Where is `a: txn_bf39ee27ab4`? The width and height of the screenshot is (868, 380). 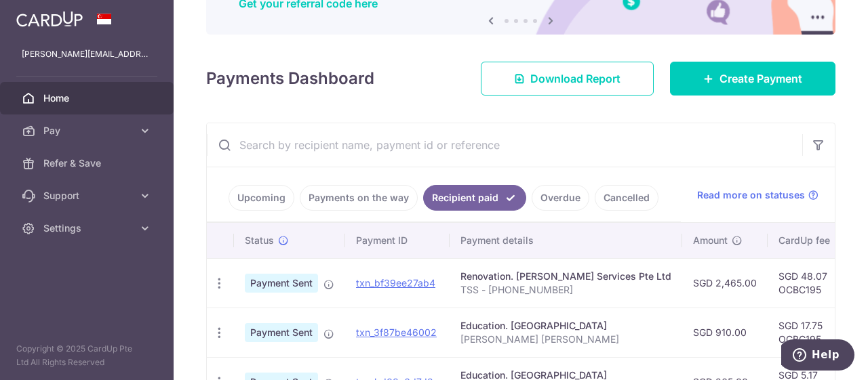 a: txn_bf39ee27ab4 is located at coordinates (395, 282).